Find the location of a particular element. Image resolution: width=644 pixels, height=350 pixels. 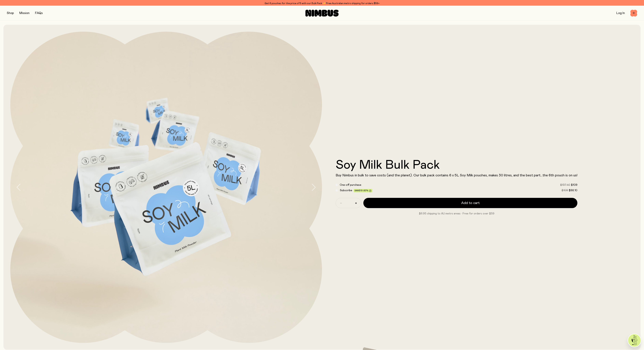

span: $137.40 is located at coordinates (565, 185).